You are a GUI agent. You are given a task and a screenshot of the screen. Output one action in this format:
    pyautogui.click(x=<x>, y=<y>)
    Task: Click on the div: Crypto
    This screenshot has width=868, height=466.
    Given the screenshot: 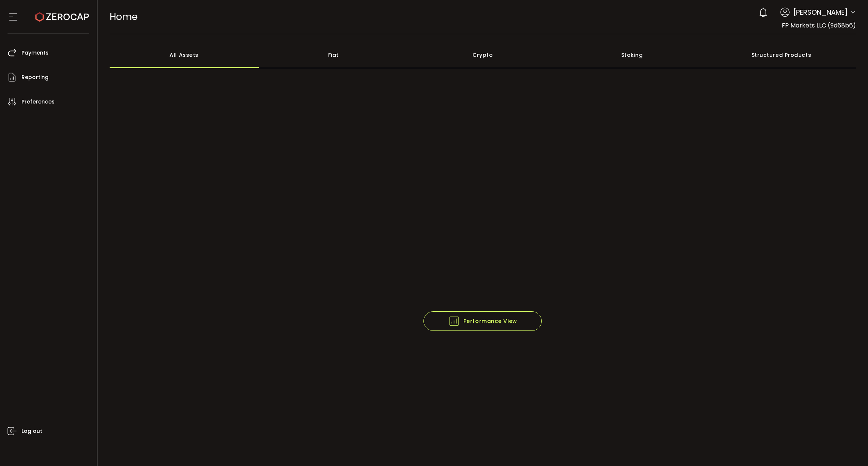 What is the action you would take?
    pyautogui.click(x=482, y=55)
    